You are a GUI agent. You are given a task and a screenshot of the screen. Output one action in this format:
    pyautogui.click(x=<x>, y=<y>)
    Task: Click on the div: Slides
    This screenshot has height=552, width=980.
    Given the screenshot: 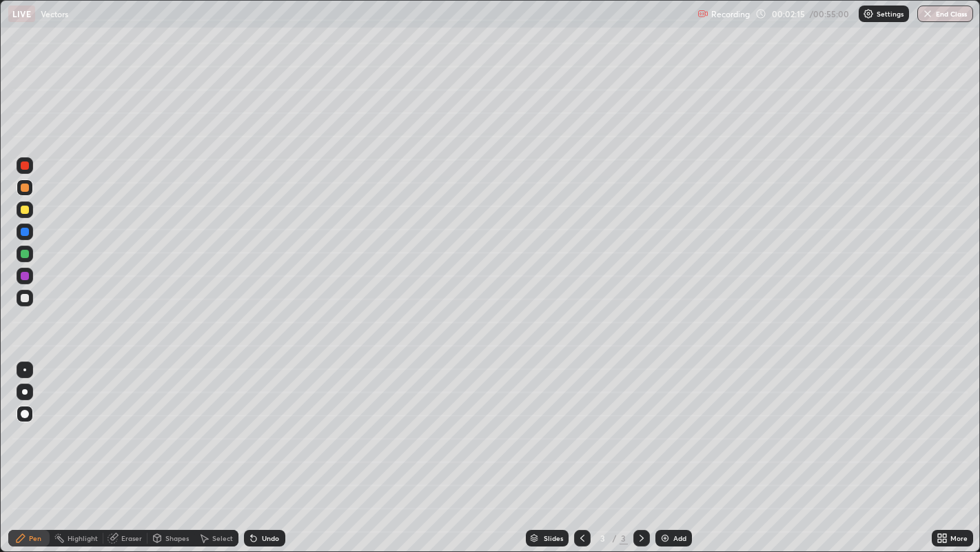 What is the action you would take?
    pyautogui.click(x=553, y=538)
    